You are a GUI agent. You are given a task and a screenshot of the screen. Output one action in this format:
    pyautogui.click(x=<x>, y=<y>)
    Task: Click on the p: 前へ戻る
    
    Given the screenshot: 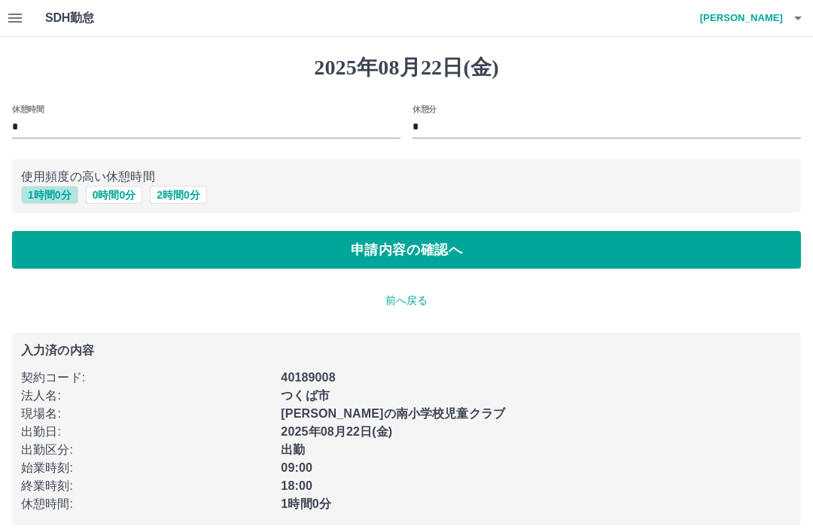 What is the action you would take?
    pyautogui.click(x=407, y=300)
    